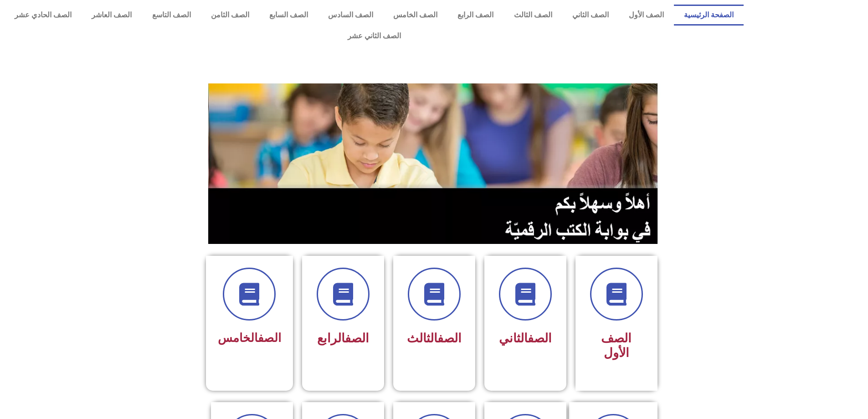 This screenshot has height=419, width=868. Describe the element at coordinates (112, 15) in the screenshot. I see `a: الصف العاشر` at that location.